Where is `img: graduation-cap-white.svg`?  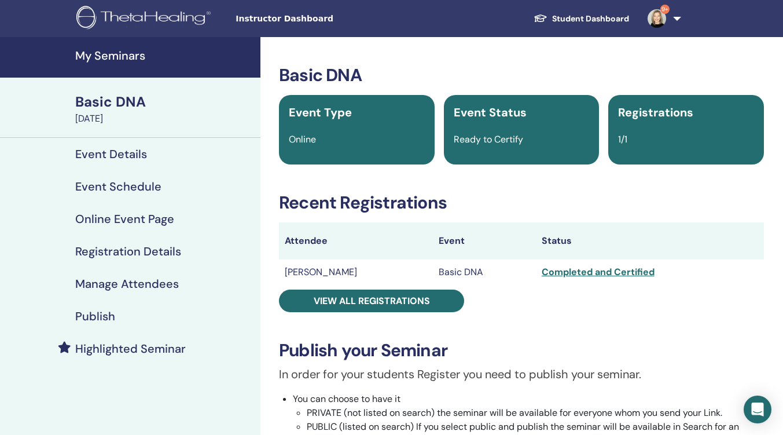
img: graduation-cap-white.svg is located at coordinates (541, 18).